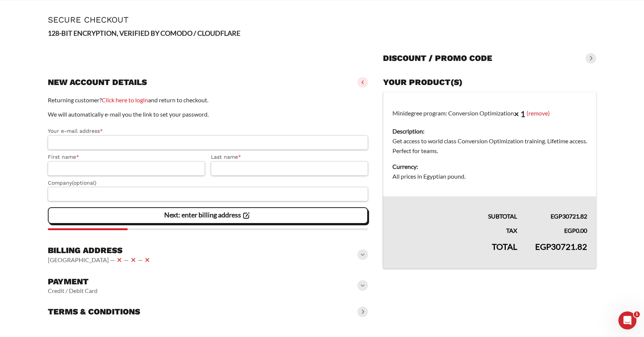  Describe the element at coordinates (208, 114) in the screenshot. I see `p: We will automatically e-mail you the link to set your password.` at that location.